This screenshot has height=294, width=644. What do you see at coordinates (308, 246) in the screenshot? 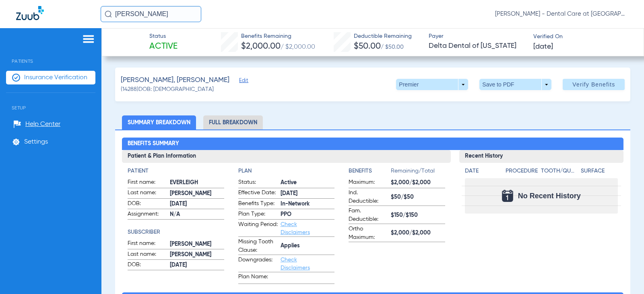
I see `span: Applies` at bounding box center [308, 246].